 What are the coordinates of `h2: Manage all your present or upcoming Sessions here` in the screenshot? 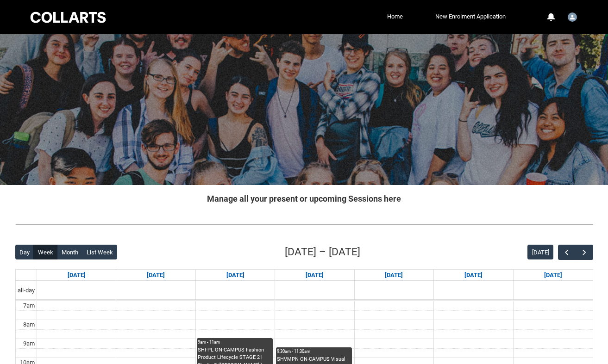 It's located at (304, 199).